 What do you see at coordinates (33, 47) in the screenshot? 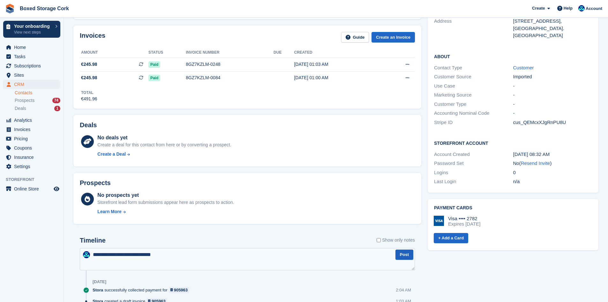
I see `span: Home` at bounding box center [33, 47].